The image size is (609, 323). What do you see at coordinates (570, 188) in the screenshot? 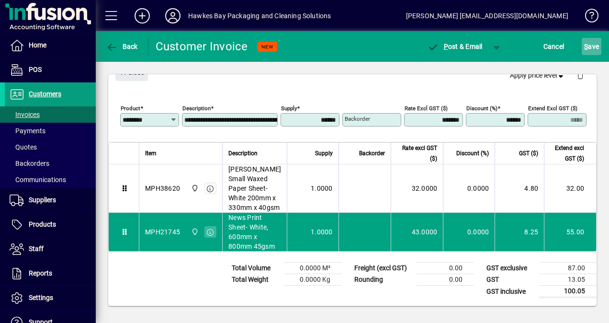
I see `td: 32.00` at bounding box center [570, 188].